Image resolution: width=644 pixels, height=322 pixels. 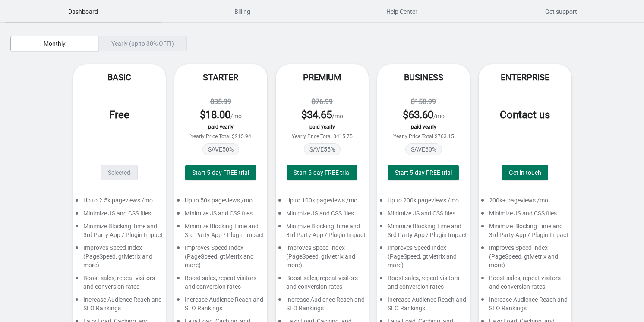 What do you see at coordinates (119, 114) in the screenshot?
I see `span: Free` at bounding box center [119, 114].